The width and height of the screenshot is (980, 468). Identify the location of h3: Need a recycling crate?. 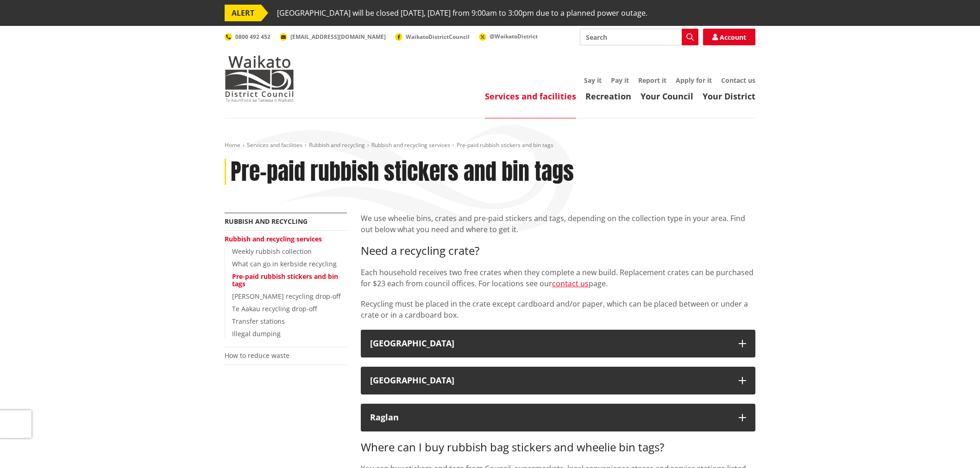
(558, 251).